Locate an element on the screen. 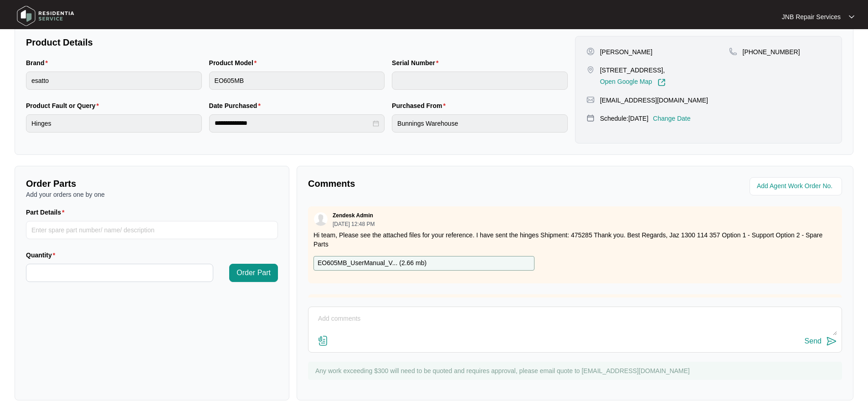 The width and height of the screenshot is (868, 415). label: Purchased From is located at coordinates (421, 105).